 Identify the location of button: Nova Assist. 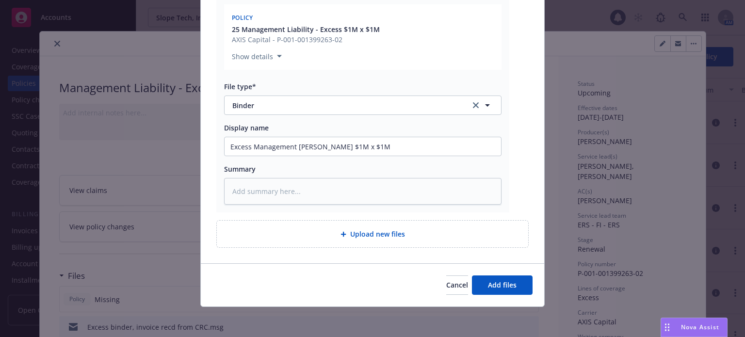
(694, 327).